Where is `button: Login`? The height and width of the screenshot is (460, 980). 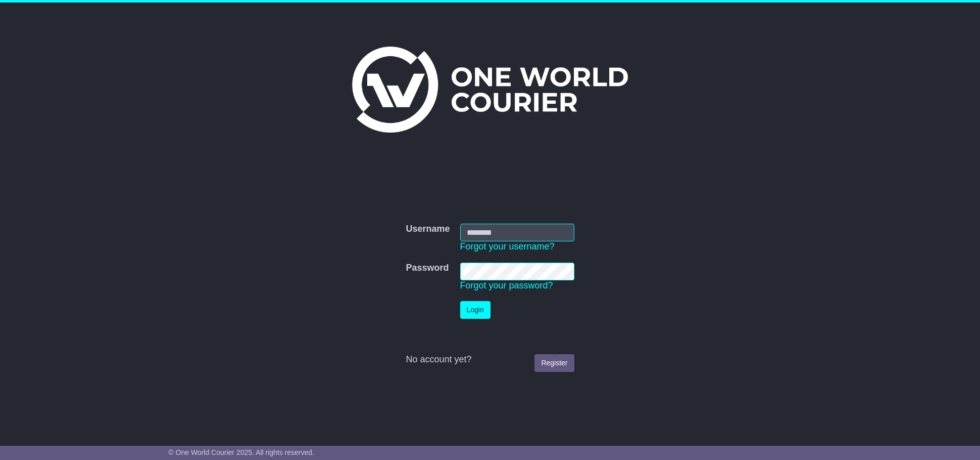 button: Login is located at coordinates (476, 309).